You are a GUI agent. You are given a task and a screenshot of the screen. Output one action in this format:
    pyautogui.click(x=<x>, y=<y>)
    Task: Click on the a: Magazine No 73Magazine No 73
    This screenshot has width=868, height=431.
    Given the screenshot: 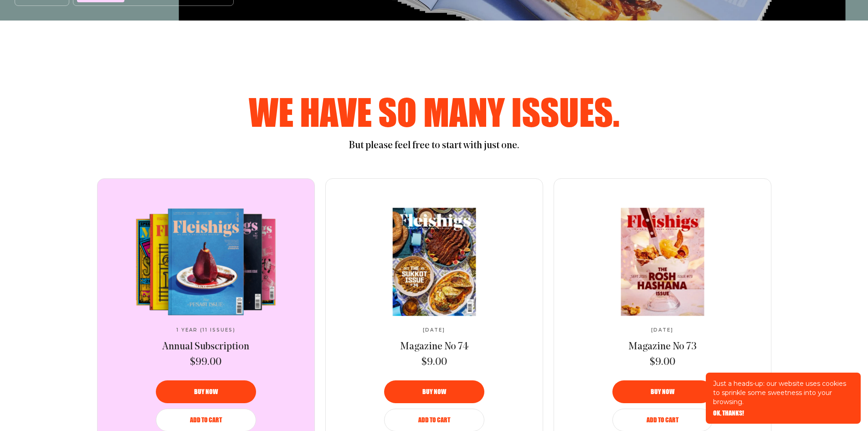 What is the action you would take?
    pyautogui.click(x=663, y=262)
    